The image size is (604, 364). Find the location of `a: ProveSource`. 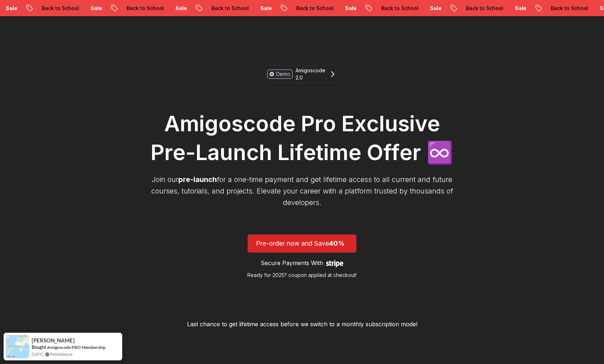

a: ProveSource is located at coordinates (62, 354).